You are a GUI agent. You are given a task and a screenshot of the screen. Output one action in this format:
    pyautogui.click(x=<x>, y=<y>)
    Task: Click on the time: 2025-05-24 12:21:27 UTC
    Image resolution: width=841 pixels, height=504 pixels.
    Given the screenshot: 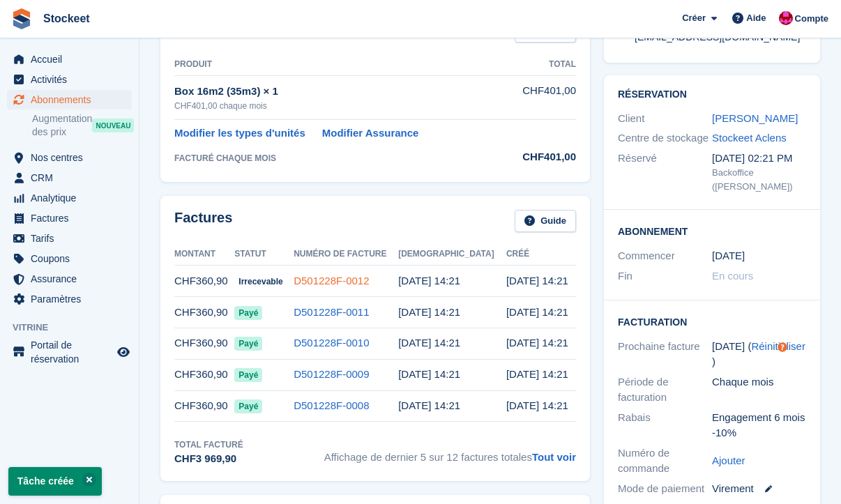 What is the action you would take?
    pyautogui.click(x=537, y=374)
    